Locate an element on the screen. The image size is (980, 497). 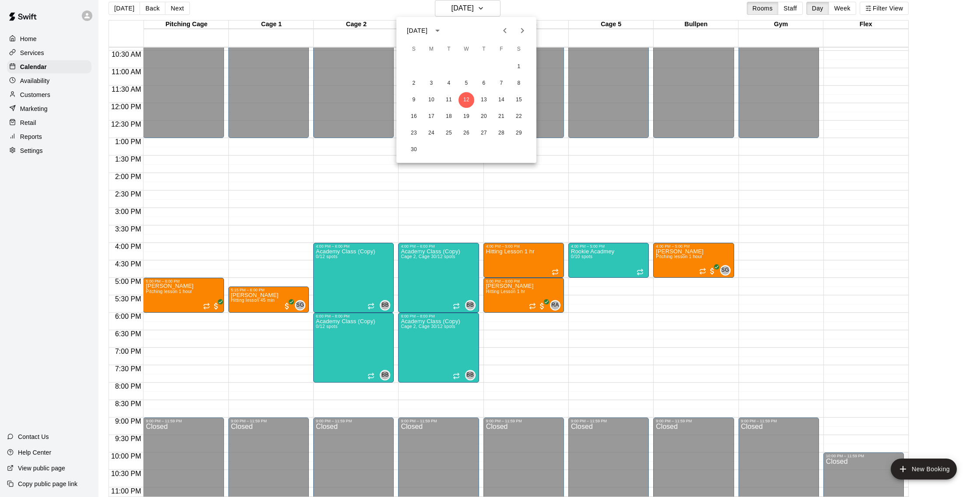
button: Next month is located at coordinates (522, 30).